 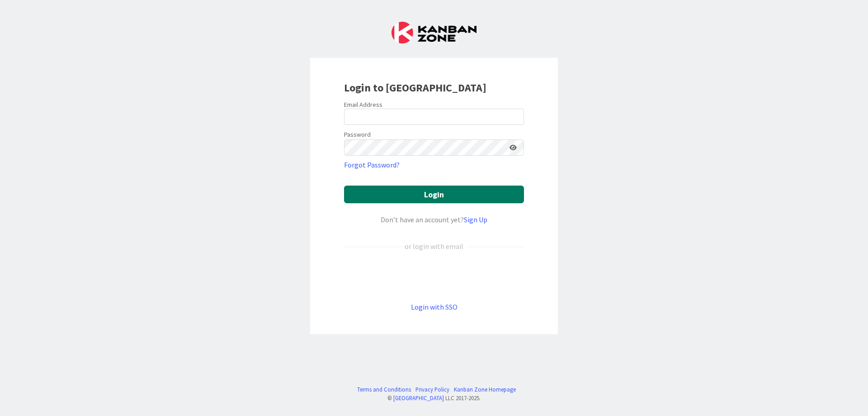 What do you see at coordinates (476, 219) in the screenshot?
I see `a: Sign Up` at bounding box center [476, 219].